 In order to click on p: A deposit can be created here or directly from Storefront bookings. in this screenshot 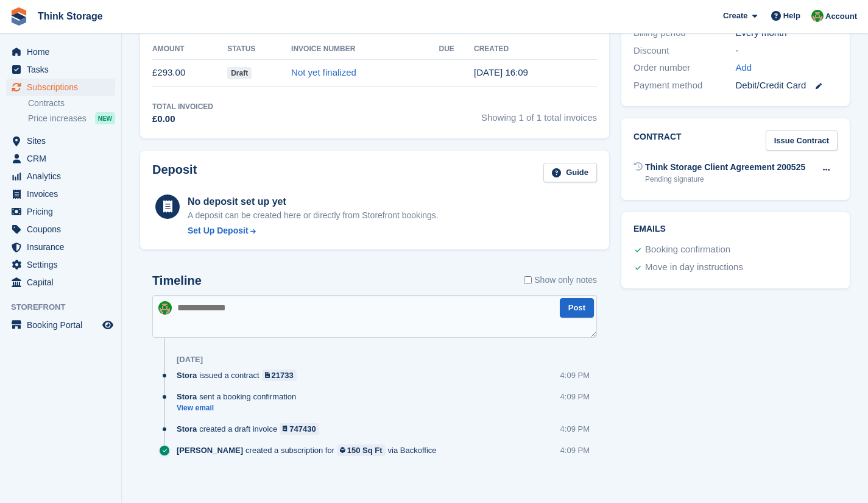, I will do `click(313, 215)`.